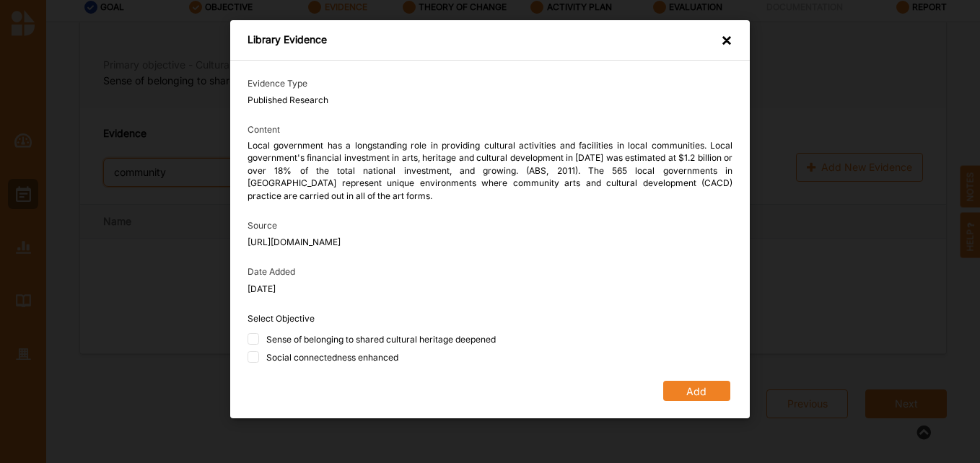  What do you see at coordinates (490, 83) in the screenshot?
I see `div: Evidence Type` at bounding box center [490, 83].